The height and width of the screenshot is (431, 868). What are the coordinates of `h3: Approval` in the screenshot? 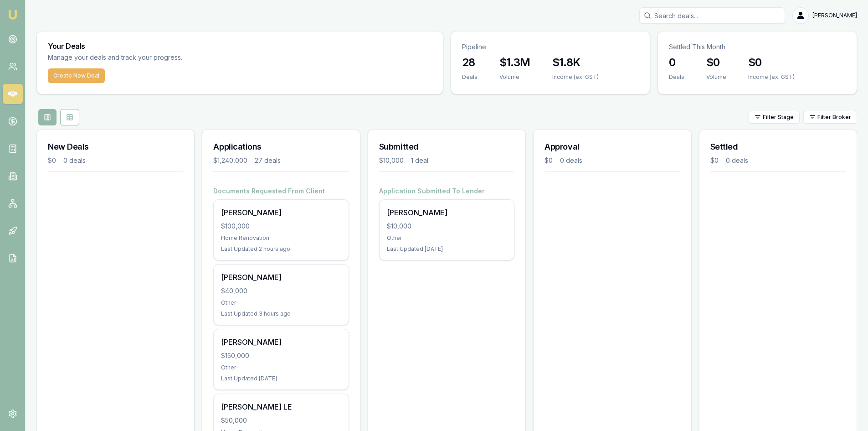 It's located at (613, 146).